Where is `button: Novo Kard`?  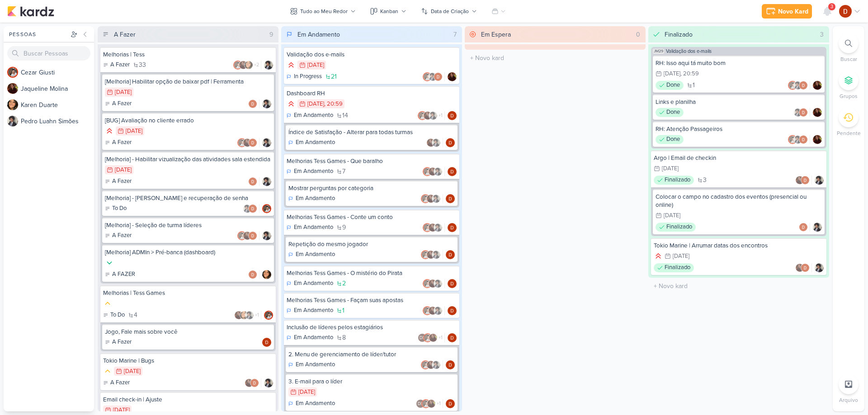 button: Novo Kard is located at coordinates (787, 11).